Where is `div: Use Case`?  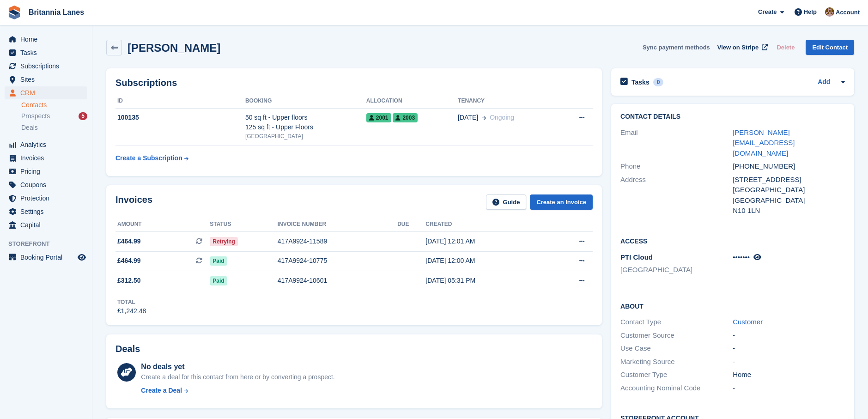
div: Use Case is located at coordinates (677, 349).